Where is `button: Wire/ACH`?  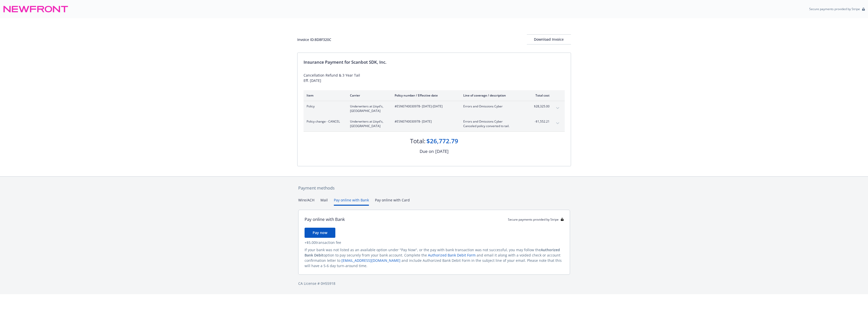
button: Wire/ACH is located at coordinates (306, 201).